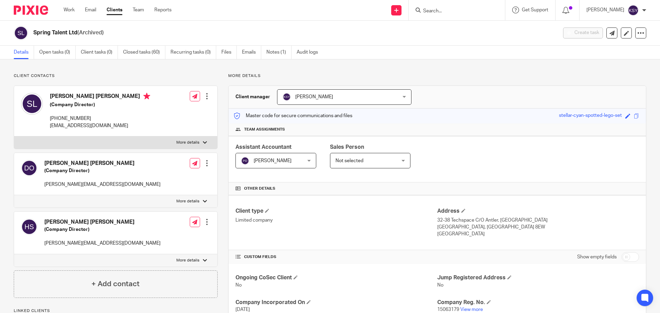 Image resolution: width=660 pixels, height=313 pixels. What do you see at coordinates (193, 52) in the screenshot?
I see `a: Recurring tasks (0)` at bounding box center [193, 52].